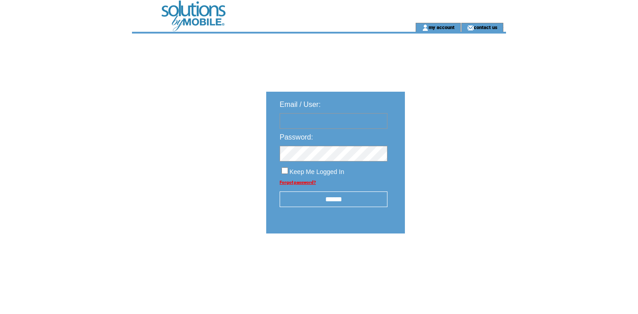 The image size is (638, 314). I want to click on a: contact us, so click(485, 27).